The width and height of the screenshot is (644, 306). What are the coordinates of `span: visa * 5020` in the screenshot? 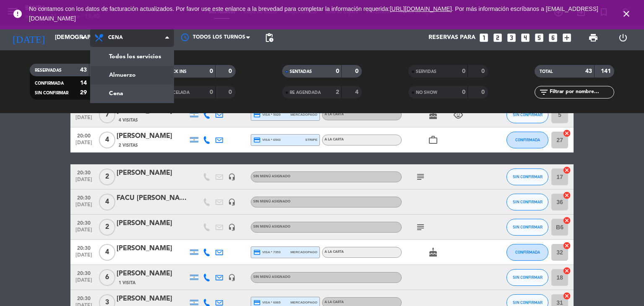 It's located at (267, 115).